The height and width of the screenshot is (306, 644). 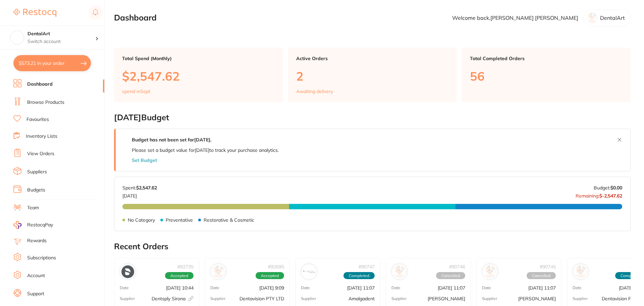 What do you see at coordinates (372, 76) in the screenshot?
I see `p: 2` at bounding box center [372, 76].